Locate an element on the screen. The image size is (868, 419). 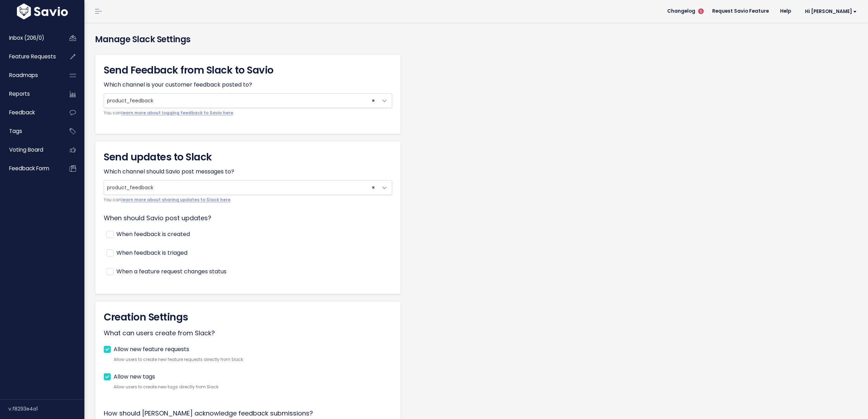
a: learn more about sharing updates to Slack here is located at coordinates (176, 200).